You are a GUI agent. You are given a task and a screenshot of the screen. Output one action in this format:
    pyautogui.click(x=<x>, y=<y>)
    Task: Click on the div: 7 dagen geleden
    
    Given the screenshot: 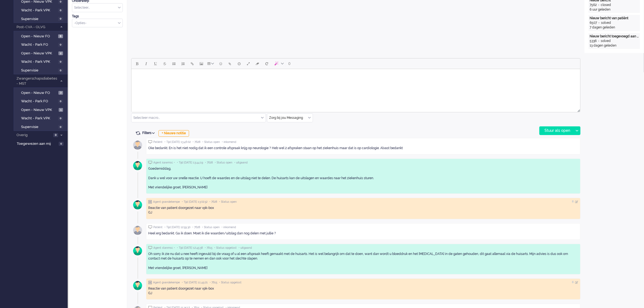 What is the action you would take?
    pyautogui.click(x=614, y=27)
    